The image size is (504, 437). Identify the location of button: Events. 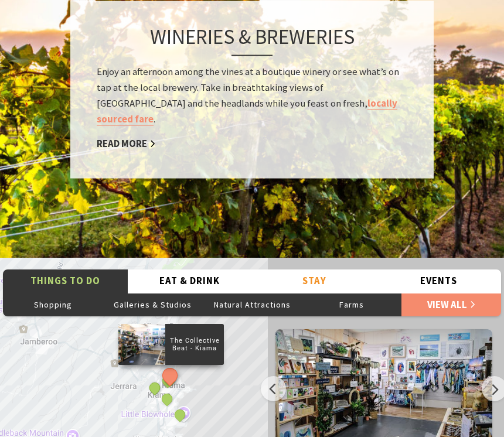
(439, 281).